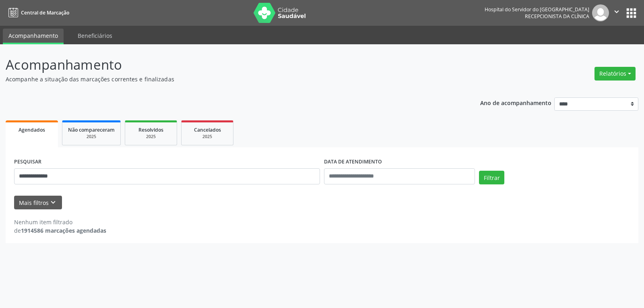 The height and width of the screenshot is (308, 644). I want to click on a: Central de Marcação, so click(38, 13).